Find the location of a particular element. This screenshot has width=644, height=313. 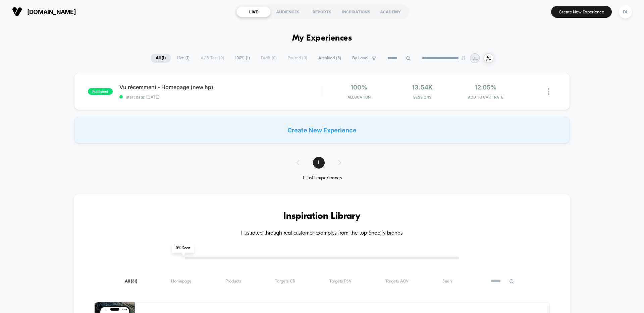

div: DL is located at coordinates (625, 12).